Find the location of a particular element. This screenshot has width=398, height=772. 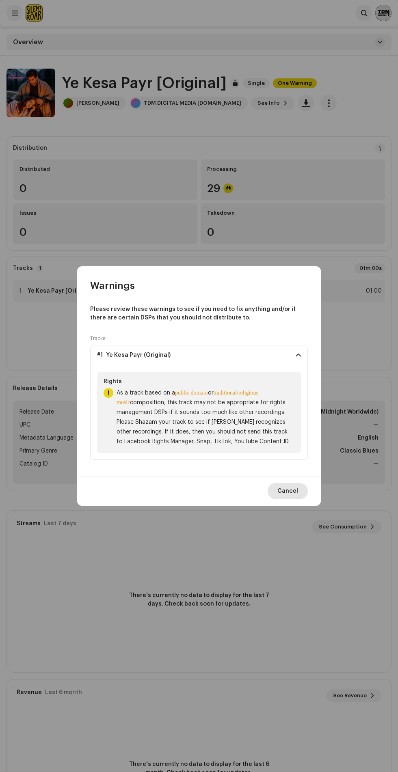

span: Cancel is located at coordinates (287, 491).